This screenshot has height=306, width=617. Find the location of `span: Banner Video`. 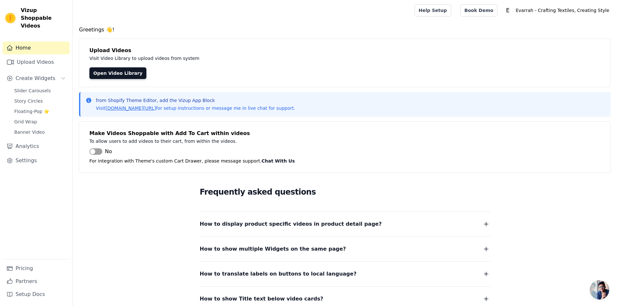

span: Banner Video is located at coordinates (29, 132).